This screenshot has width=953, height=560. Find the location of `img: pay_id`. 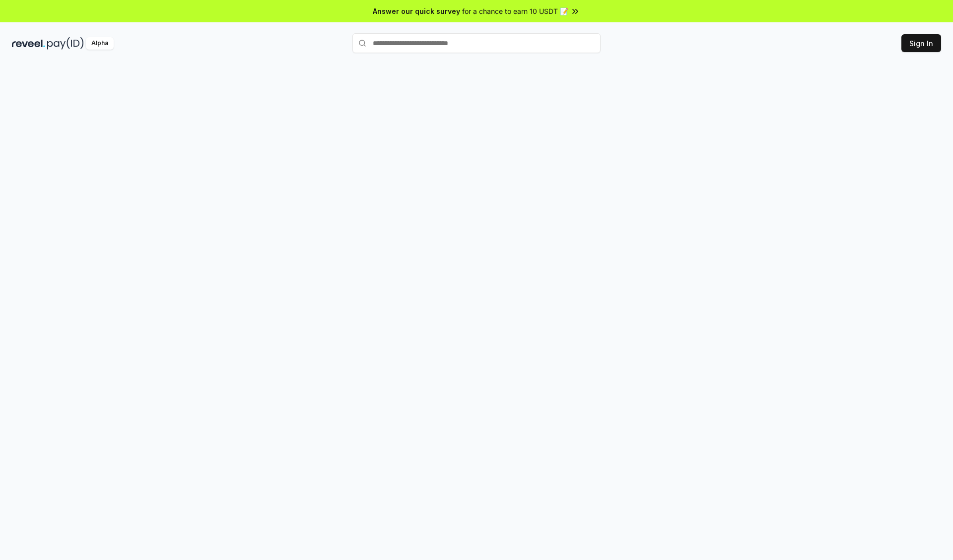

img: pay_id is located at coordinates (66, 44).